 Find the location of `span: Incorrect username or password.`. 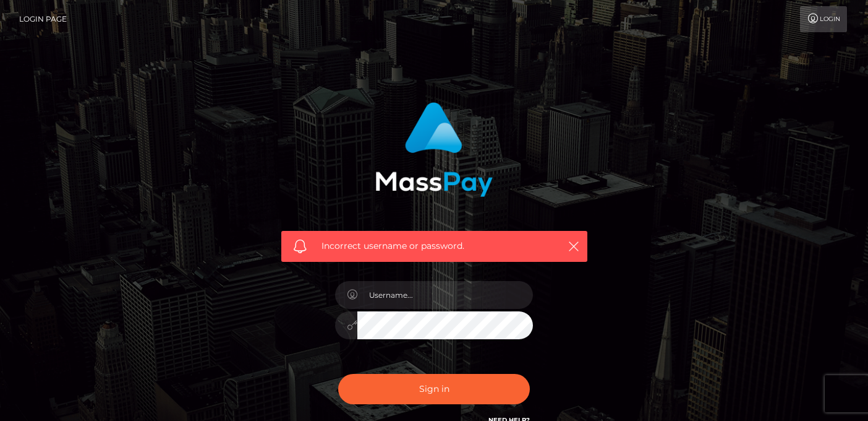

span: Incorrect username or password. is located at coordinates (434, 246).